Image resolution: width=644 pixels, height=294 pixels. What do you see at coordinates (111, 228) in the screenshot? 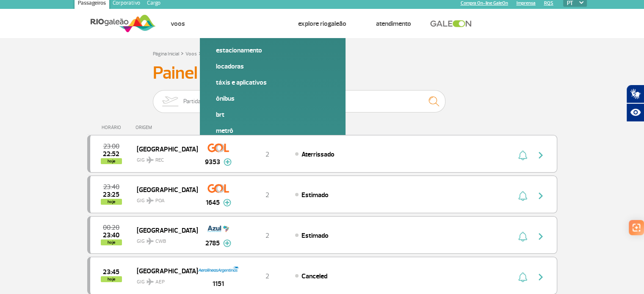
I see `span: 2025-08-28 00:20:00` at bounding box center [111, 228].